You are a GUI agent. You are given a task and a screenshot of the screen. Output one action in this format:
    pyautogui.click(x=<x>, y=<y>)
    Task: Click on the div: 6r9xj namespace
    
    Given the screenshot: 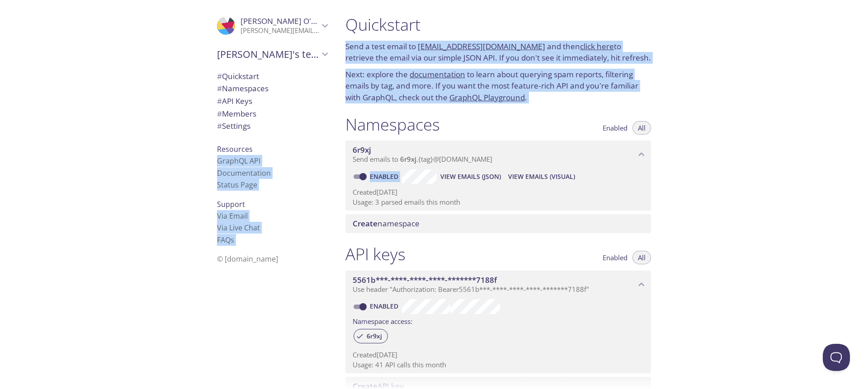 What is the action you would take?
    pyautogui.click(x=498, y=155)
    